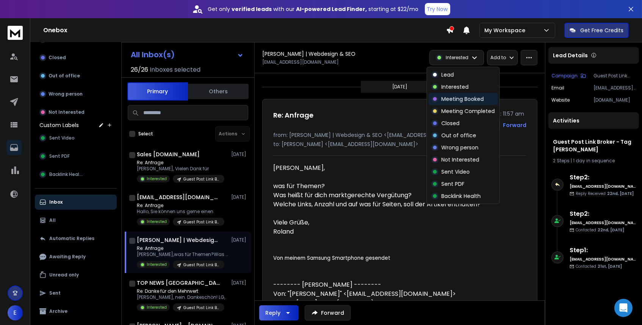  Describe the element at coordinates (158, 91) in the screenshot. I see `button: Primary` at that location.